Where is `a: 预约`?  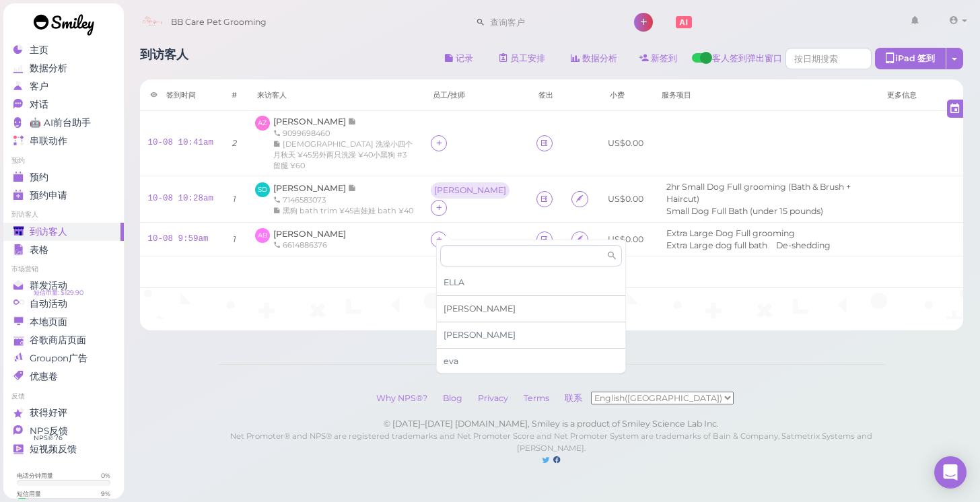
a: 预约 is located at coordinates (63, 177).